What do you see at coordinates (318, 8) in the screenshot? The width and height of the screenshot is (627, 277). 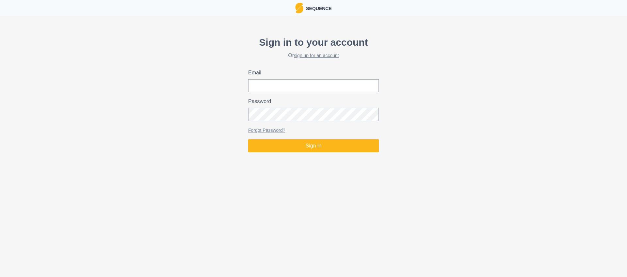 I see `p: Sequence` at bounding box center [318, 8].